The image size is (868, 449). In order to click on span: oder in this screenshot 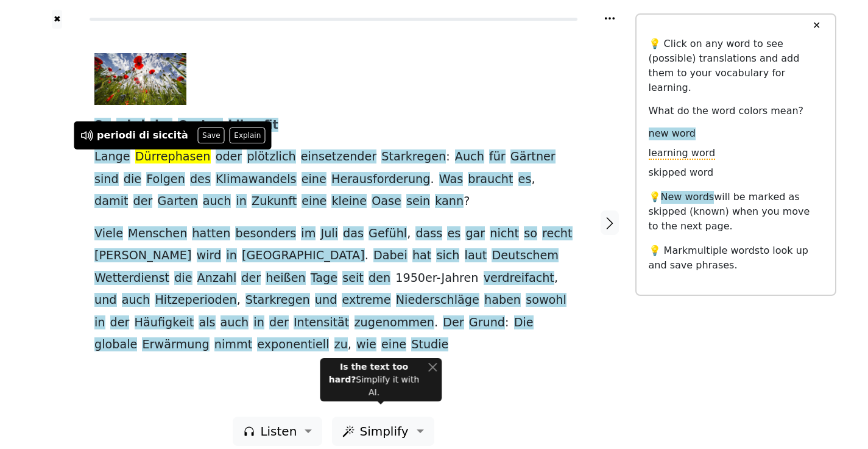, I will do `click(229, 157)`.